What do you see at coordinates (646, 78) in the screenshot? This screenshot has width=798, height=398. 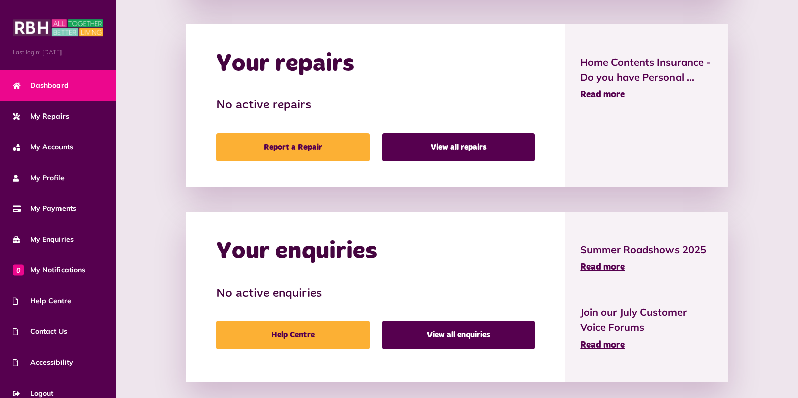 I see `a: Home Contents Insurance - Do you have Personal ... Read more` at bounding box center [646, 78].